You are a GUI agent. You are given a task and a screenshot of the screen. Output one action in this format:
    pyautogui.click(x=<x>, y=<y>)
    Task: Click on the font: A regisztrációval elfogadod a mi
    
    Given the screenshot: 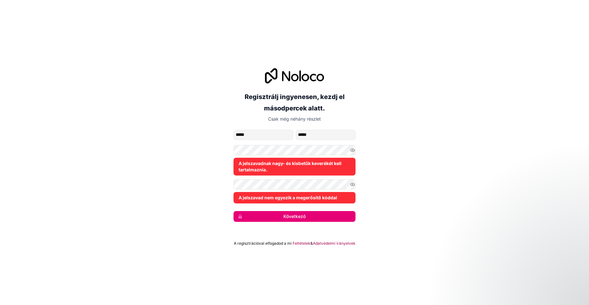 What is the action you would take?
    pyautogui.click(x=263, y=243)
    